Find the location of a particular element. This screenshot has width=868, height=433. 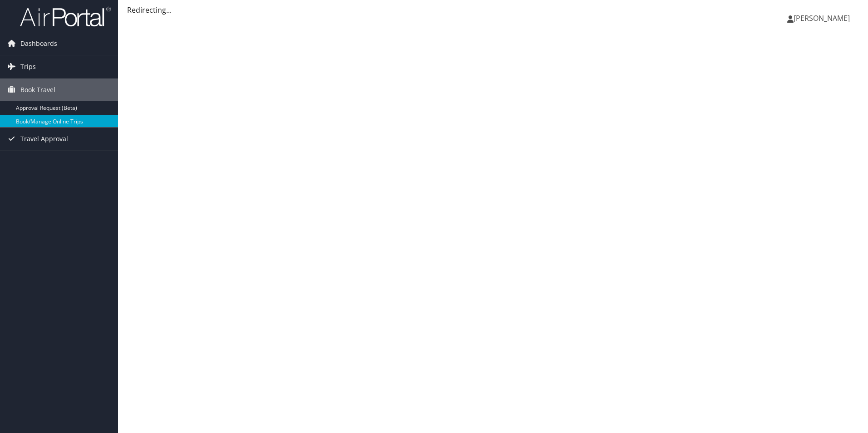

span: Trips is located at coordinates (28, 67).